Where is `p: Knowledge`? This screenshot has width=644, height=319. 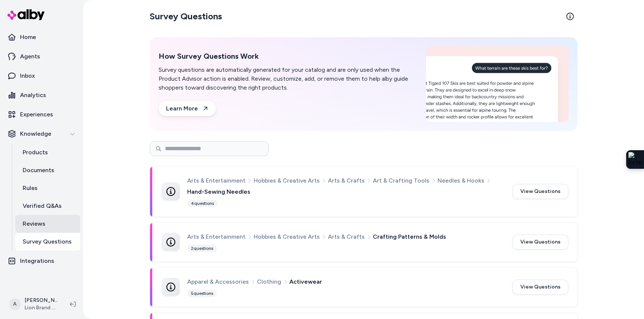
p: Knowledge is located at coordinates (36, 134).